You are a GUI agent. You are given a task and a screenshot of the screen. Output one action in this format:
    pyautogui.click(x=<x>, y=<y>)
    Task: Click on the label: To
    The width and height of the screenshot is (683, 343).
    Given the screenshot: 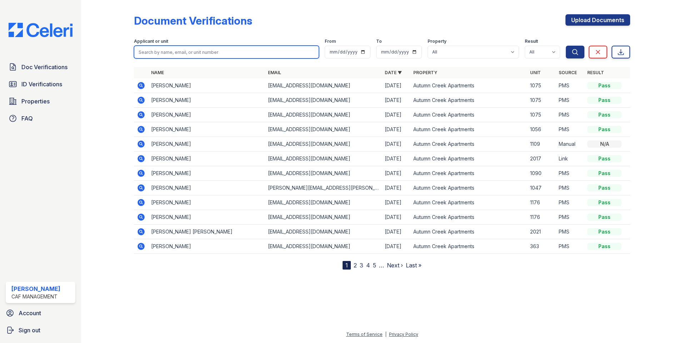 What is the action you would take?
    pyautogui.click(x=379, y=41)
    